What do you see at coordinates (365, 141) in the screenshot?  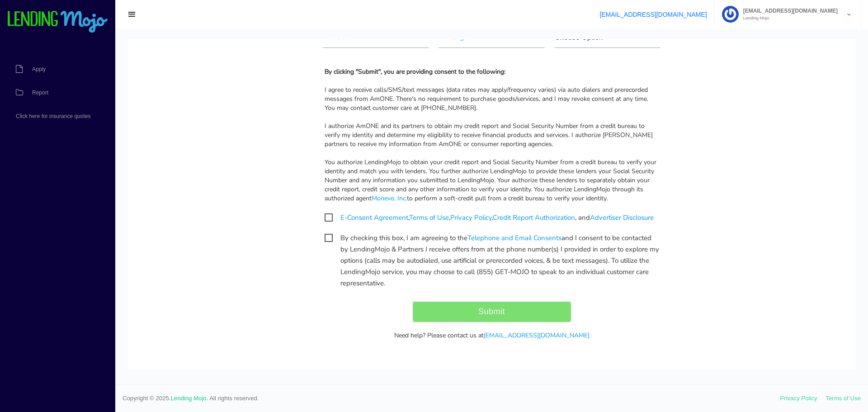 I see `div: You authorize LendingMojo to obtain your credit report and Social Security Number from a credit b...` at bounding box center [365, 141].